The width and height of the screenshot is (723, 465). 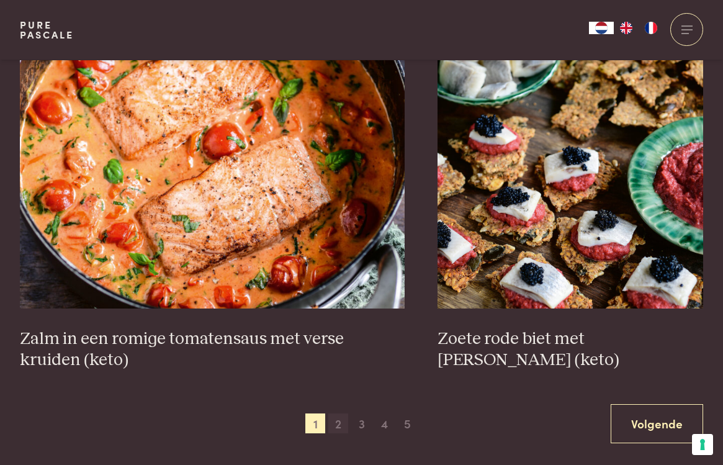 What do you see at coordinates (338, 423) in the screenshot?
I see `span: 2` at bounding box center [338, 423].